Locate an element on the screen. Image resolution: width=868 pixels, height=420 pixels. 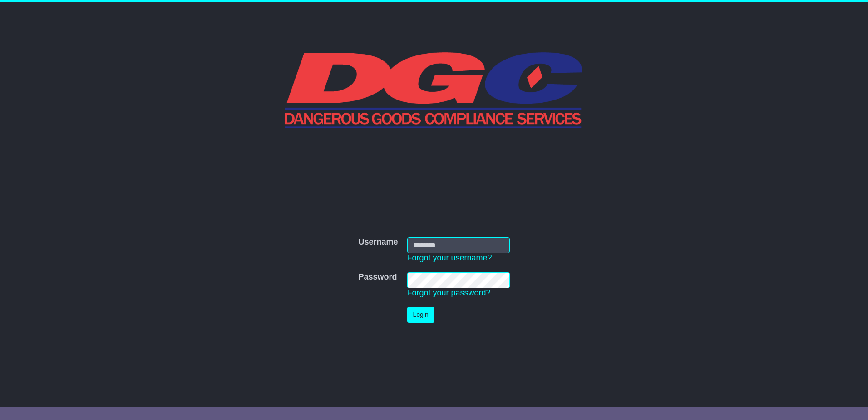
a: Forgot your password? is located at coordinates (449, 292).